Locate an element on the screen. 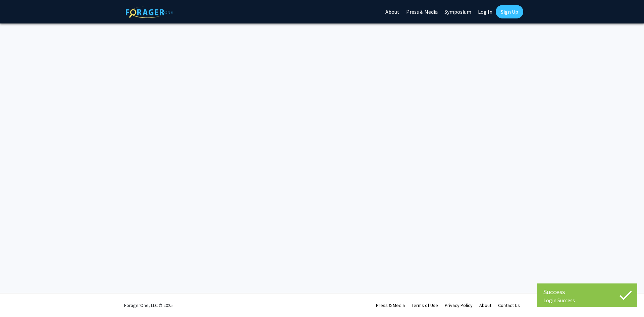  a: Privacy Policy is located at coordinates (459, 305).